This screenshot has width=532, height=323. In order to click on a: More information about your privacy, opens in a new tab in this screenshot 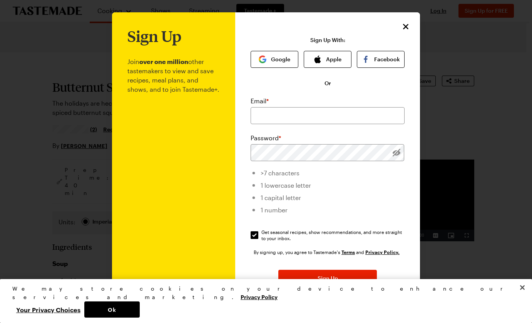, I will do `click(259, 296)`.